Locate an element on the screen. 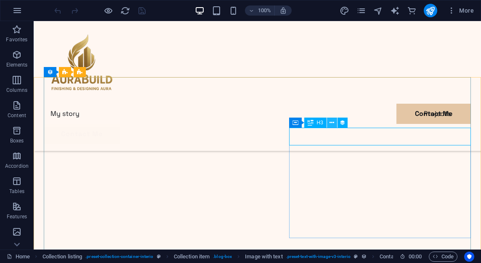 The height and width of the screenshot is (263, 481). i: Navigator is located at coordinates (378, 11).